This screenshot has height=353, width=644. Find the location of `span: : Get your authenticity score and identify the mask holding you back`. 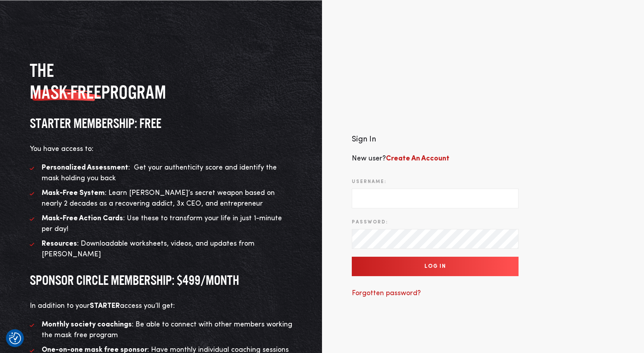

span: : Get your authenticity score and identify the mask holding you back is located at coordinates (159, 173).